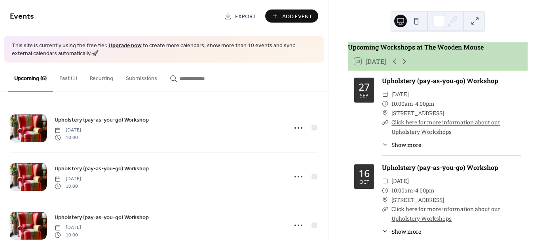 This screenshot has height=240, width=547. What do you see at coordinates (101, 76) in the screenshot?
I see `button: Recurring` at bounding box center [101, 76].